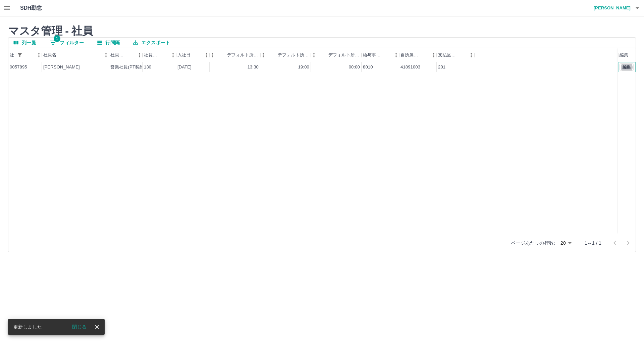  What do you see at coordinates (18, 67) in the screenshot?
I see `div: 0057895` at bounding box center [18, 67].